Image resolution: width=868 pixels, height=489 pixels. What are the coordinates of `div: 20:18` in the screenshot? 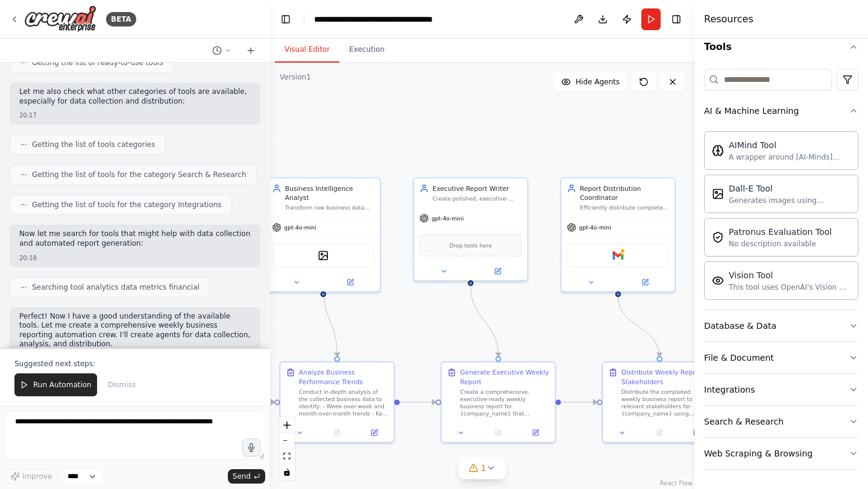 It's located at (135, 258).